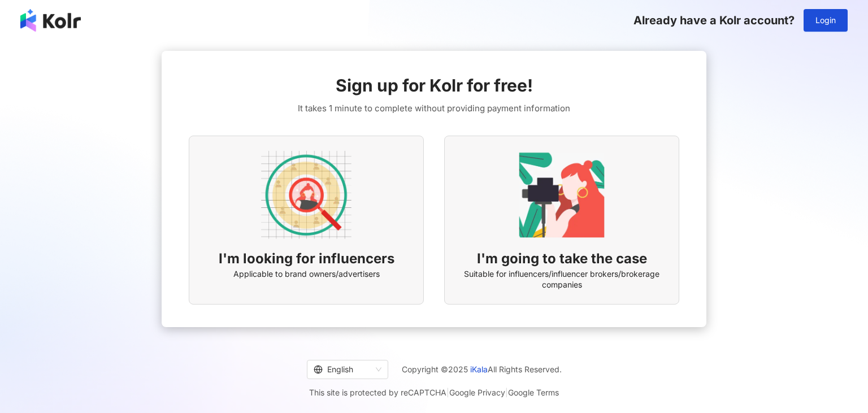 The height and width of the screenshot is (413, 868). Describe the element at coordinates (562, 279) in the screenshot. I see `span: Suitable for influencers/influencer brokers/brokerage companies` at that location.